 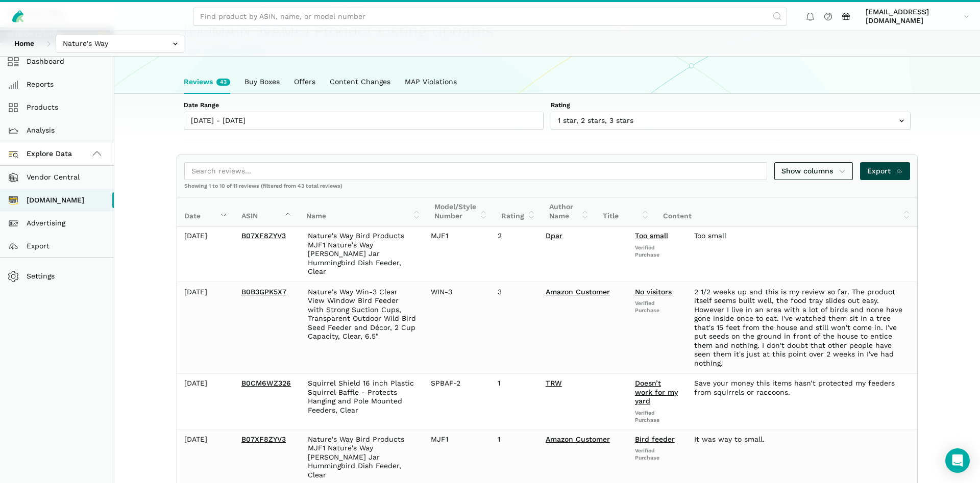 What do you see at coordinates (364, 211) in the screenshot?
I see `th: Name: activate to sort column ascending` at bounding box center [364, 211].